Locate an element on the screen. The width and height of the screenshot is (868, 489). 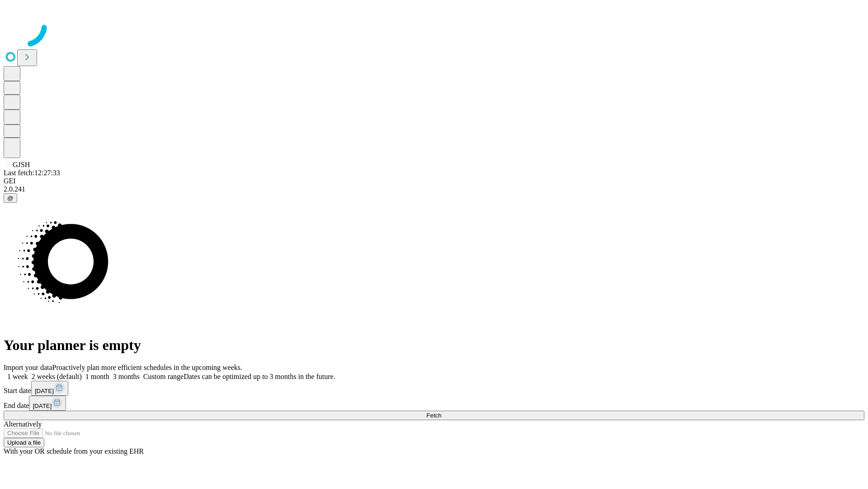
span: Custom range is located at coordinates (163, 376).